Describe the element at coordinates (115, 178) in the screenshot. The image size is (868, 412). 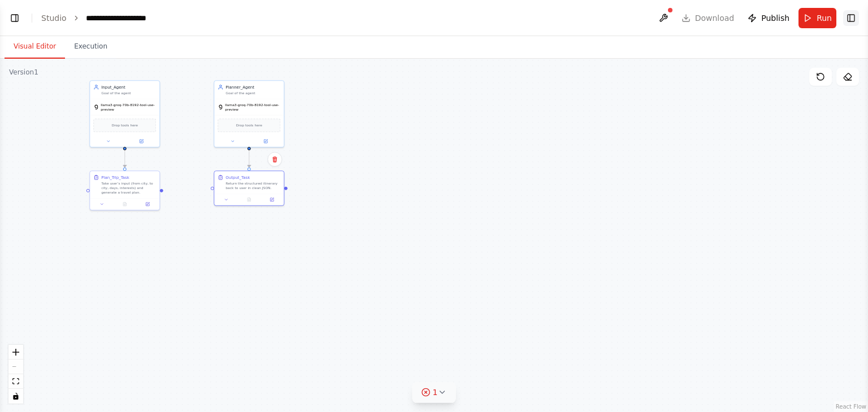
I see `div: Plan_Trip_Task` at that location.